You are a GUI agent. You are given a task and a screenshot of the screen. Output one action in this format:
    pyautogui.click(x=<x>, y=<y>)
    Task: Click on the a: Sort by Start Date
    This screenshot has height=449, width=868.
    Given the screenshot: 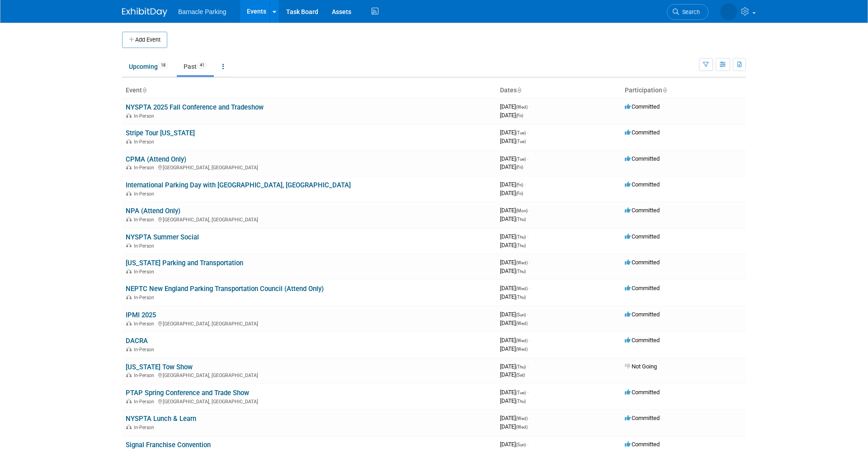 What is the action you would take?
    pyautogui.click(x=519, y=90)
    